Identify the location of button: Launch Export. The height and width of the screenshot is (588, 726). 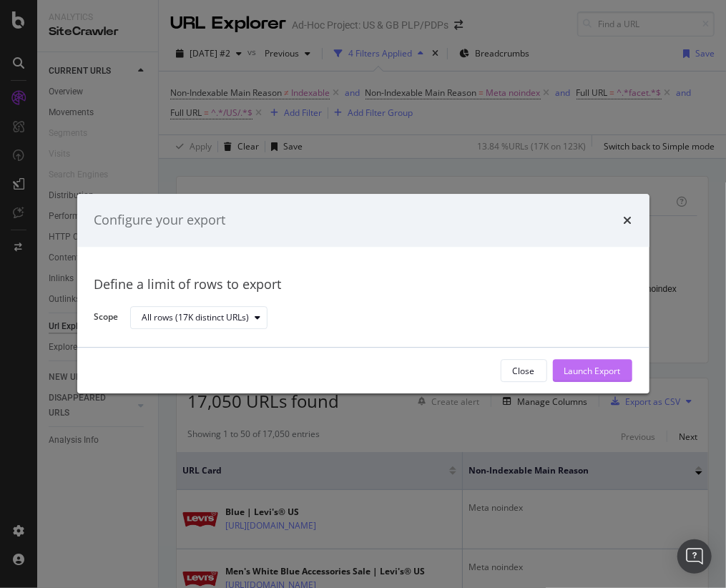
(592, 371).